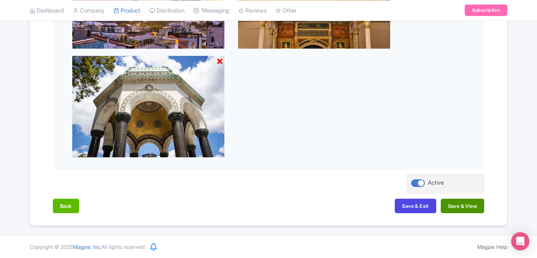 The image size is (537, 258). Describe the element at coordinates (486, 10) in the screenshot. I see `a: Subscription` at that location.